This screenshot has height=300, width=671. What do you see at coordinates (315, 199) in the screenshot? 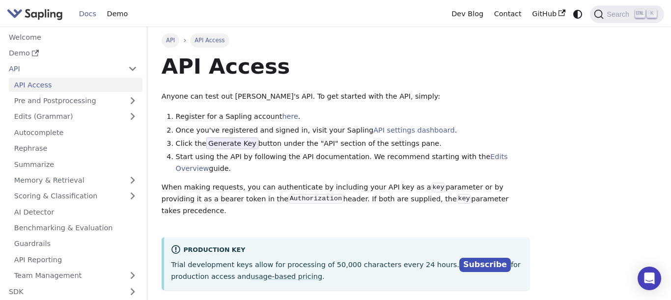
I see `code: Authorization` at bounding box center [315, 199].